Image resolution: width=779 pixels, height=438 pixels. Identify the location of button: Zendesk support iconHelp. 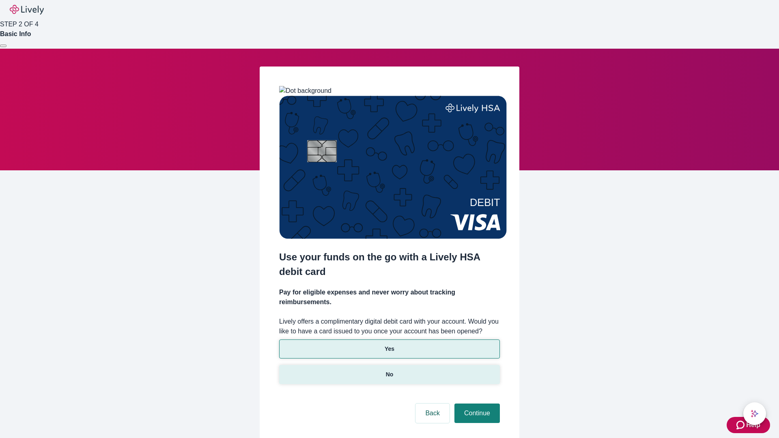
(749, 425).